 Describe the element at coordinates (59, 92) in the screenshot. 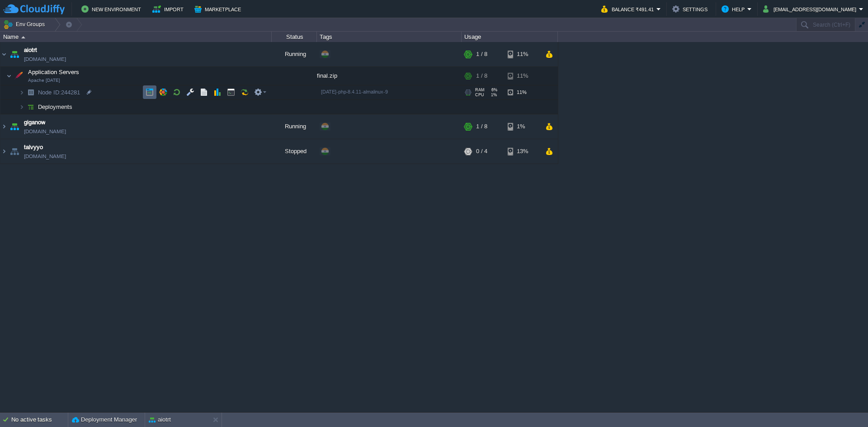

I see `span: 244281` at that location.